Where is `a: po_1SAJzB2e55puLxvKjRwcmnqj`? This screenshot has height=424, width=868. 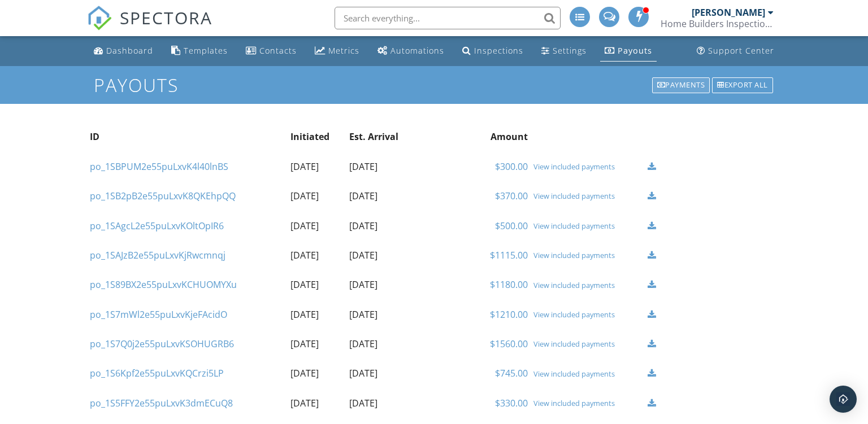
a: po_1SAJzB2e55puLxvKjRwcmnqj is located at coordinates (158, 255).